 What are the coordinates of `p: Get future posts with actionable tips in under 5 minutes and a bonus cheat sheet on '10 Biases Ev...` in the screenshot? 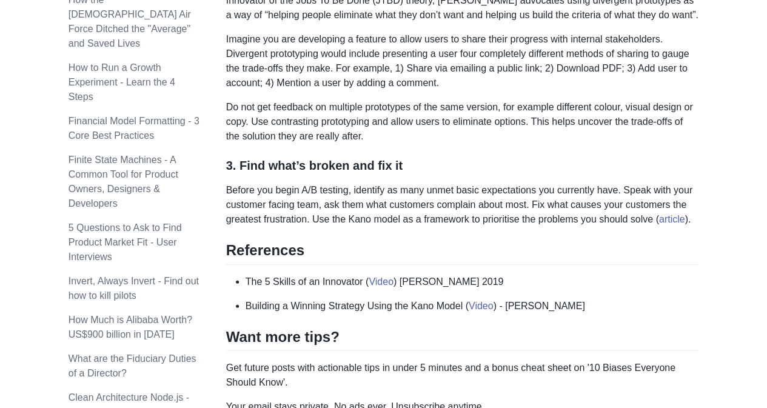 It's located at (462, 375).